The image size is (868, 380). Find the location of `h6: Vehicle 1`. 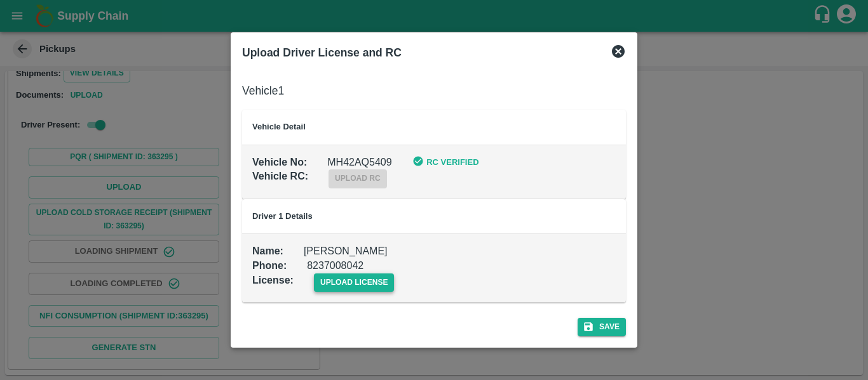

h6: Vehicle 1 is located at coordinates (434, 90).